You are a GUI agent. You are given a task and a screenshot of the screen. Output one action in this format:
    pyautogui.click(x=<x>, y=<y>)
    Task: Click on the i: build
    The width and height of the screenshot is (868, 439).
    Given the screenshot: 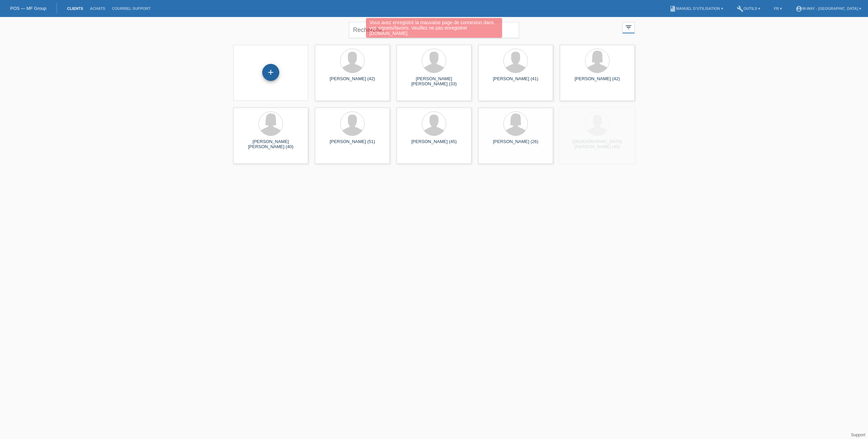 What is the action you would take?
    pyautogui.click(x=740, y=9)
    